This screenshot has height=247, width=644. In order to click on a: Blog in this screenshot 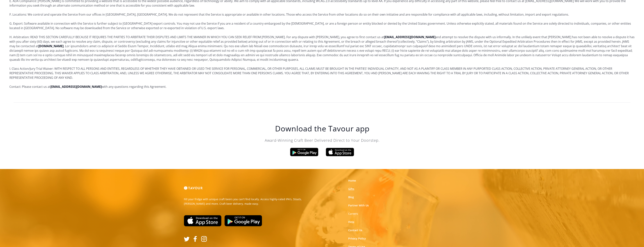, I will do `click(351, 197)`.